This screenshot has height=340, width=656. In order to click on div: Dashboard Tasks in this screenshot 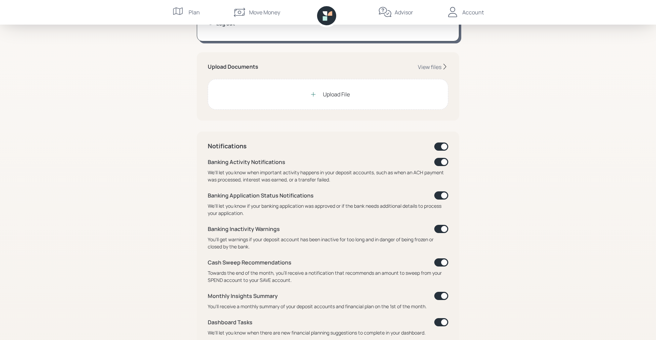, I will do `click(230, 322)`.